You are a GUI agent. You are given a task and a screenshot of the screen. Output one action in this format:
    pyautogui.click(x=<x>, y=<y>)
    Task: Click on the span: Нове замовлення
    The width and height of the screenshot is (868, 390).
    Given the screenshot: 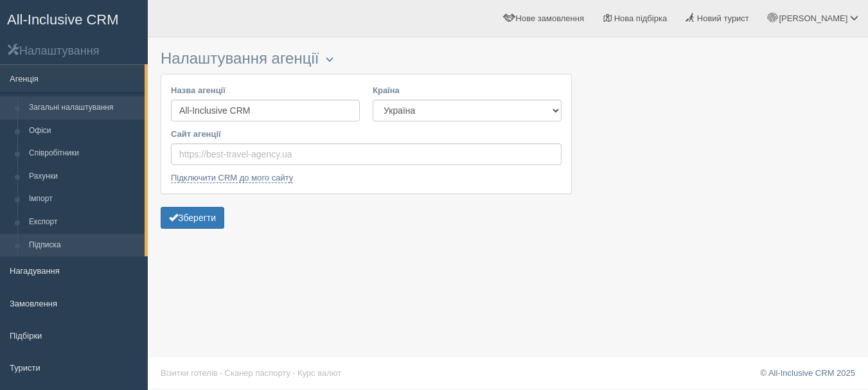 What is the action you would take?
    pyautogui.click(x=550, y=18)
    